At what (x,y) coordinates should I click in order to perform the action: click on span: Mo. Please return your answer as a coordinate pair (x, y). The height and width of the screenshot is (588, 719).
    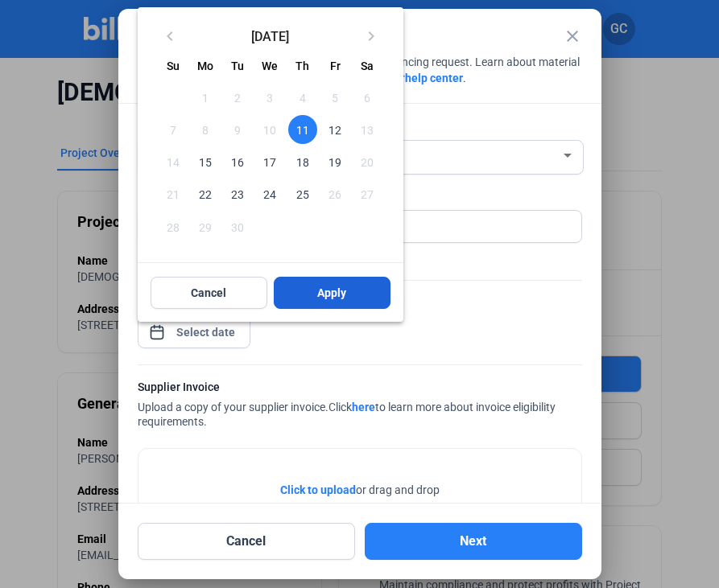
    Looking at the image, I should click on (205, 66).